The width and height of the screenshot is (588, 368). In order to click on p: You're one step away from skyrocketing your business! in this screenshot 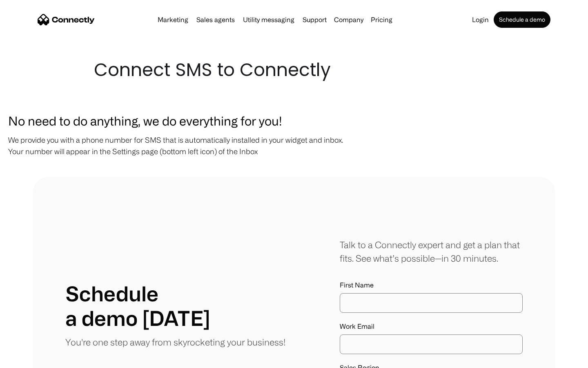, I will do `click(175, 342)`.